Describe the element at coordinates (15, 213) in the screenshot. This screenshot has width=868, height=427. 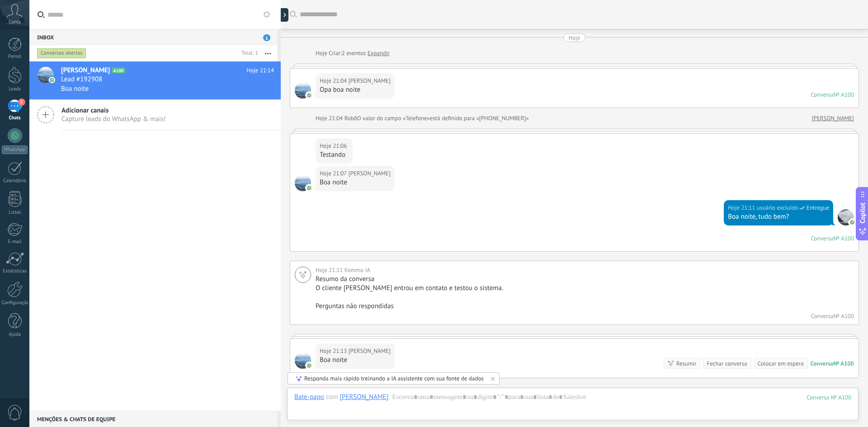
I see `div: Listas` at that location.